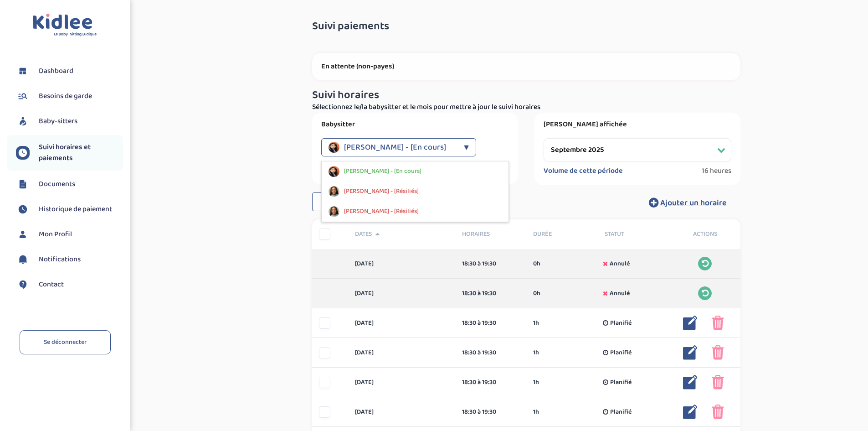  I want to click on img: besoin.svg, so click(23, 96).